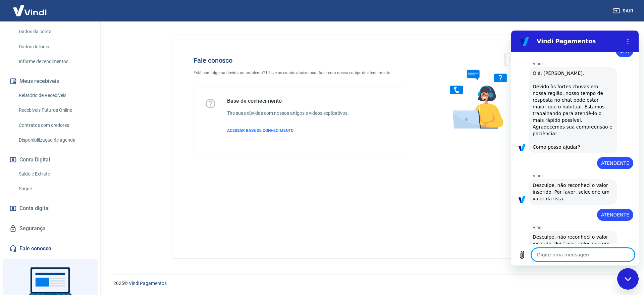 This screenshot has height=295, width=644. What do you see at coordinates (54, 174) in the screenshot?
I see `a: Saldo e Extrato` at bounding box center [54, 174].